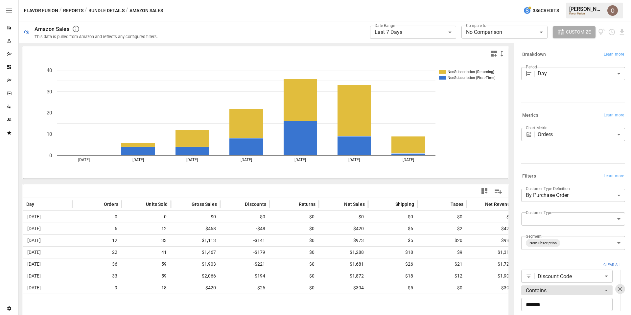 This screenshot has height=315, width=631. What do you see at coordinates (471, 72) in the screenshot?
I see `text: NonSubscription (Returning)` at bounding box center [471, 72].